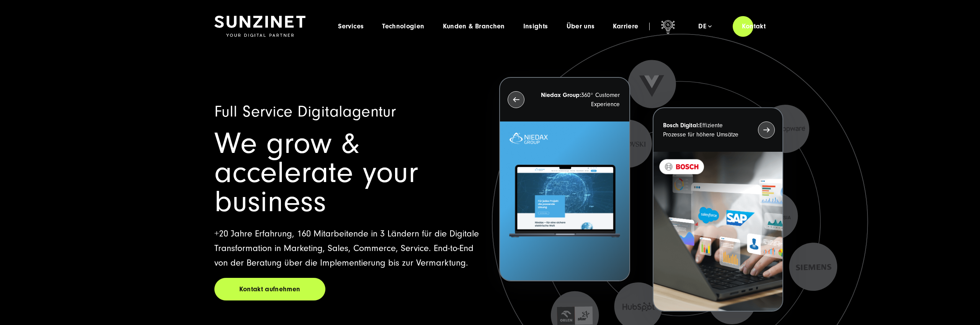 Image resolution: width=980 pixels, height=325 pixels. Describe the element at coordinates (561, 95) in the screenshot. I see `strong: Niedax Group:` at that location.